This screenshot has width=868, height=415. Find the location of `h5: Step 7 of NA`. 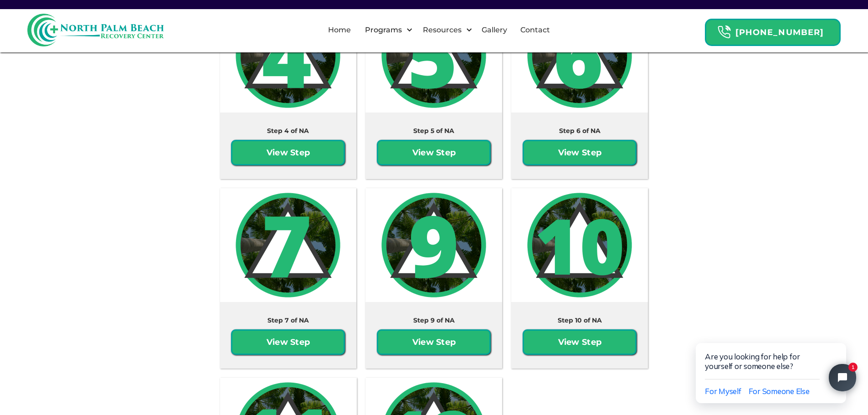

h5: Step 7 of NA is located at coordinates (288, 320).